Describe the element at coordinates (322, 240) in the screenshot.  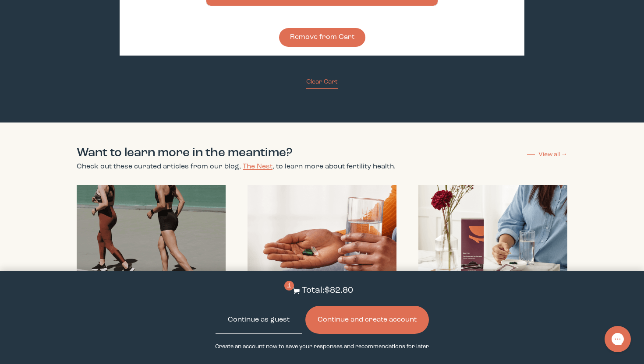
I see `a: Can you take a prenatal even if you're not pregnant?` at that location.